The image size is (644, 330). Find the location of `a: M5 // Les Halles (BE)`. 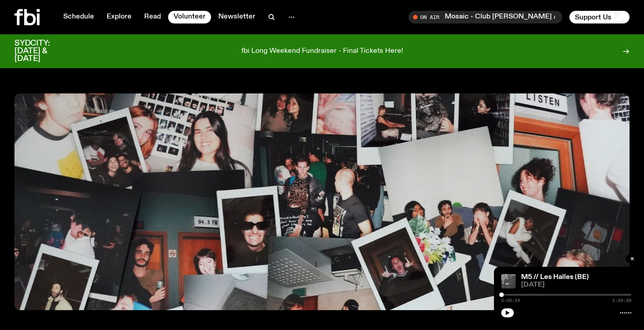

a: M5 // Les Halles (BE) is located at coordinates (555, 277).